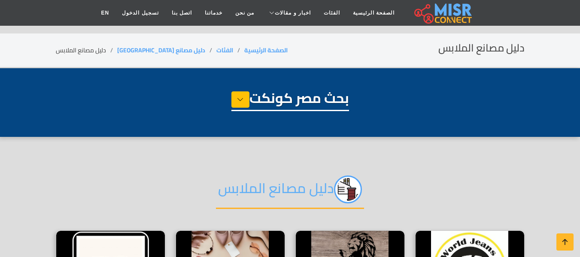 This screenshot has width=580, height=257. What do you see at coordinates (293, 13) in the screenshot?
I see `span: اخبار و مقالات` at bounding box center [293, 13].